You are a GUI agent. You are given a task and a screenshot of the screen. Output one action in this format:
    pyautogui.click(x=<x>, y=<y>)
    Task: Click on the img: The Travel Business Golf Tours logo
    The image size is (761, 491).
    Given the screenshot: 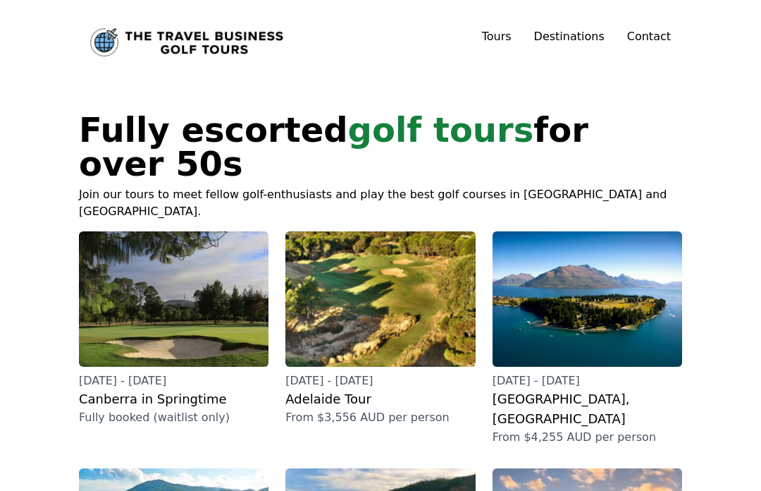 What is the action you would take?
    pyautogui.click(x=187, y=42)
    